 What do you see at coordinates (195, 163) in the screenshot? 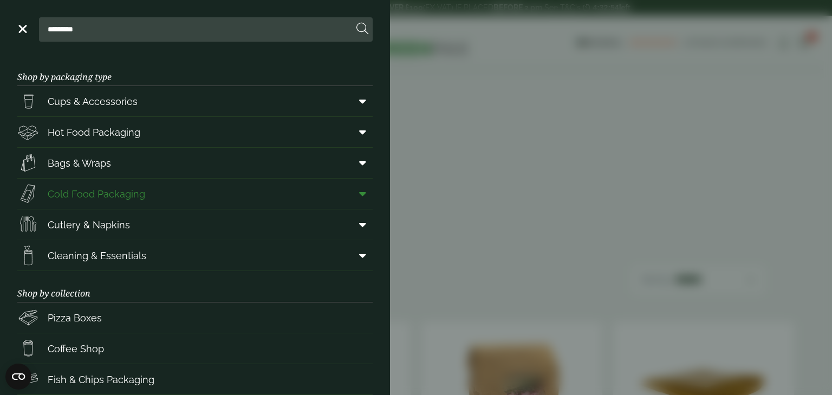
I see `a: Bags & Wraps` at bounding box center [195, 163].